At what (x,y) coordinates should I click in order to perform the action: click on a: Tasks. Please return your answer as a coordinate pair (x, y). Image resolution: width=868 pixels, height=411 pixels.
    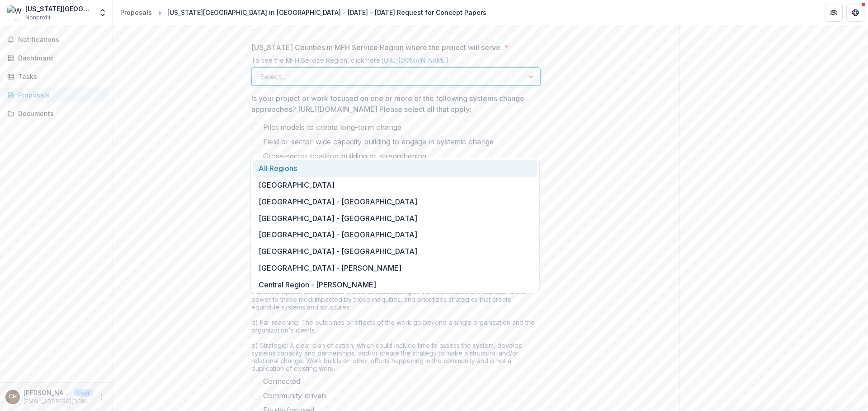
    Looking at the image, I should click on (56, 76).